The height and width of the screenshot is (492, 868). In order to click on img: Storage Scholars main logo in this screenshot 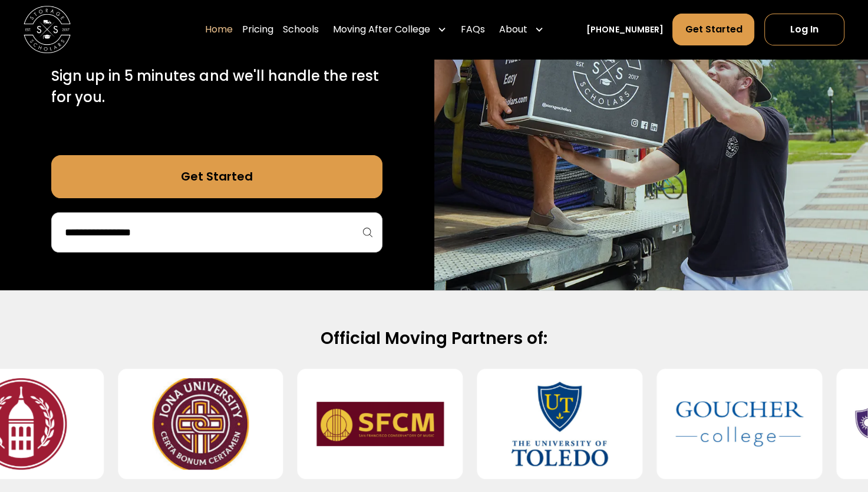, I will do `click(47, 29)`.